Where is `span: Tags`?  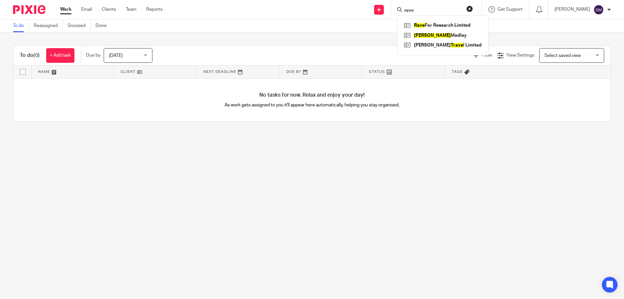
span: Tags is located at coordinates (457, 71).